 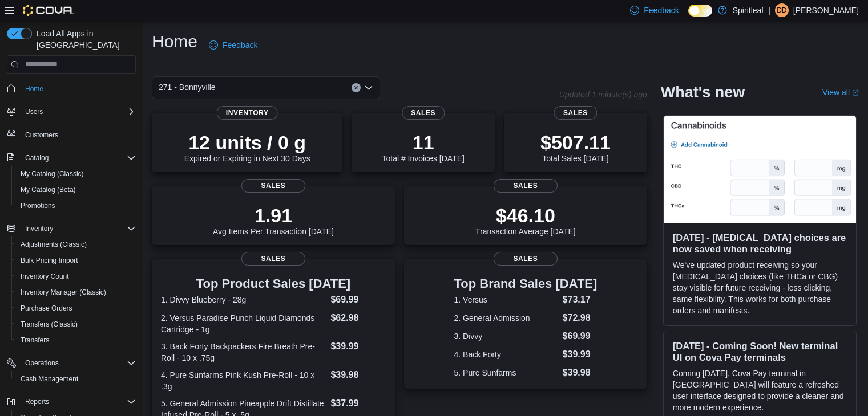 I want to click on dt: 1. Divvy Blueberry - 28g, so click(x=243, y=300).